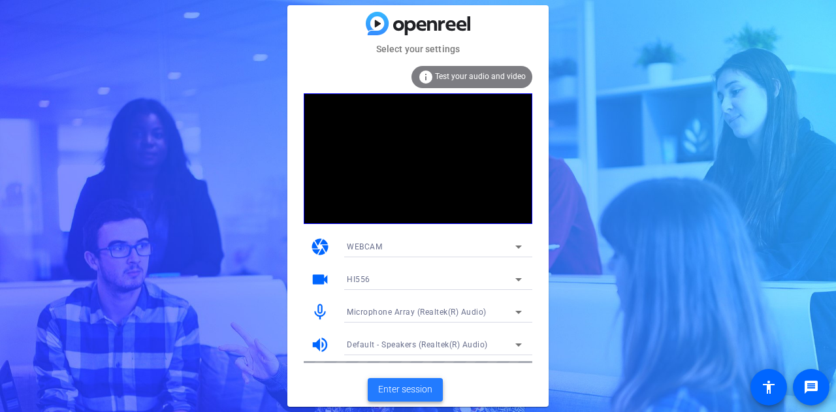 Image resolution: width=836 pixels, height=412 pixels. What do you see at coordinates (405, 390) in the screenshot?
I see `button: Enter session` at bounding box center [405, 390].